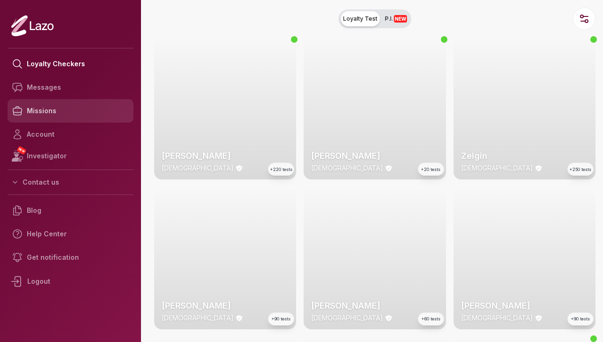  What do you see at coordinates (71, 282) in the screenshot?
I see `div: Logout` at bounding box center [71, 282].